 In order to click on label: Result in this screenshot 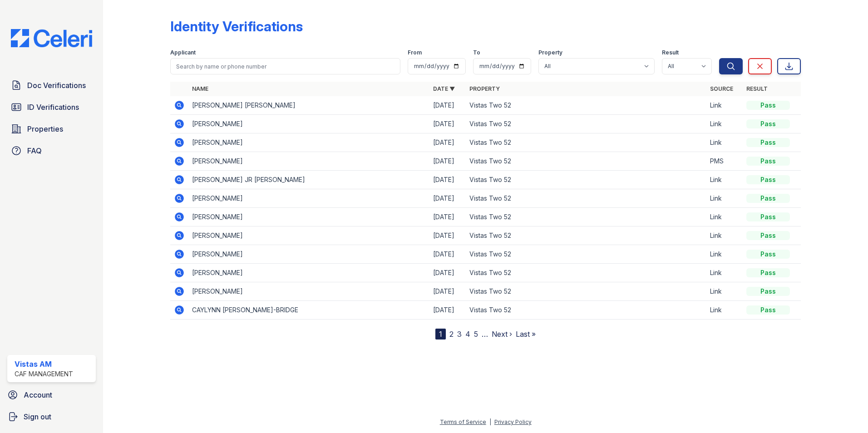, I will do `click(670, 53)`.